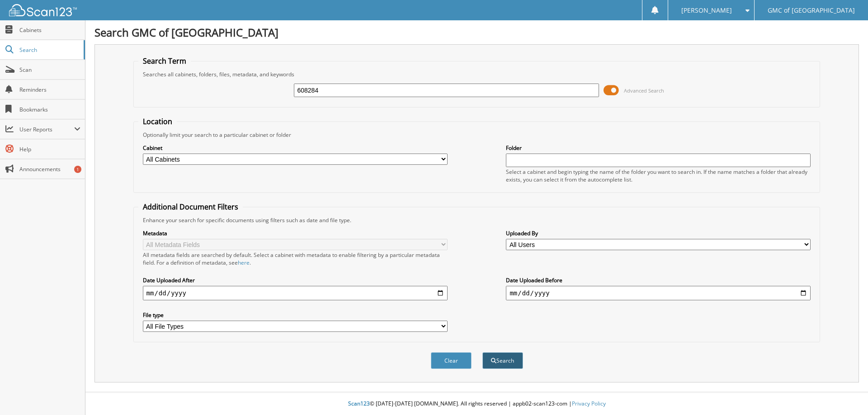 This screenshot has height=415, width=868. I want to click on div: Select a cabinet and begin typing the name of the folder you want to search in. If the name match..., so click(658, 176).